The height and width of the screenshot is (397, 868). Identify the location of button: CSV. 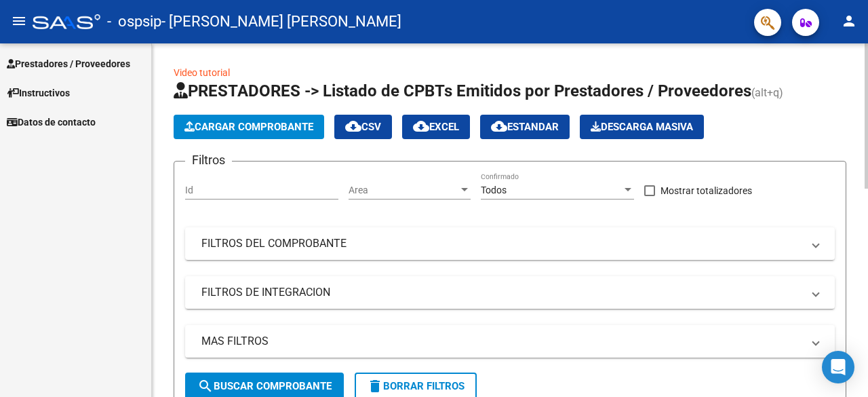
(363, 127).